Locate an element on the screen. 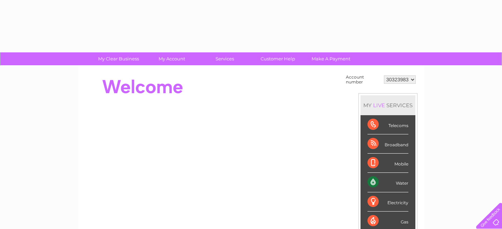  a: Customer Help is located at coordinates (278, 59).